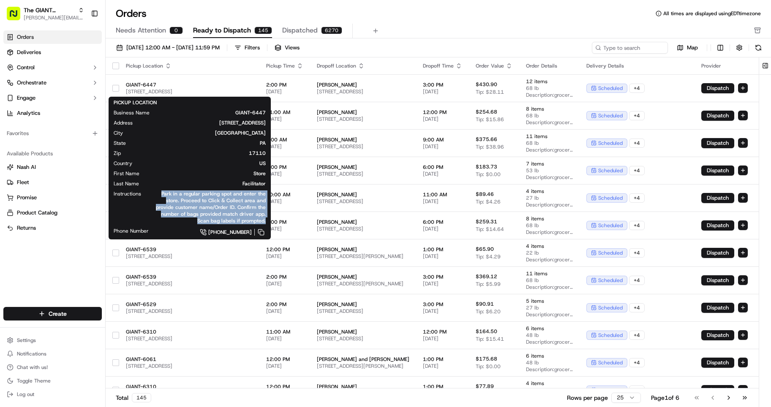  Describe the element at coordinates (209, 174) in the screenshot. I see `span: Store` at that location.